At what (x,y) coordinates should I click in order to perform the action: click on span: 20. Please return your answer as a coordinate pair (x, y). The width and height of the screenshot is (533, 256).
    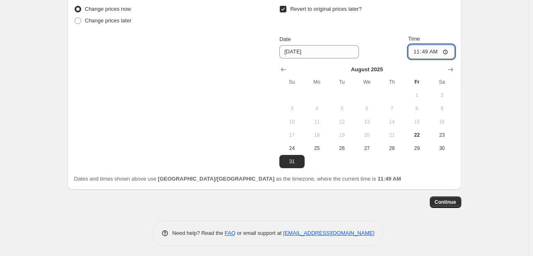
    Looking at the image, I should click on (367, 135).